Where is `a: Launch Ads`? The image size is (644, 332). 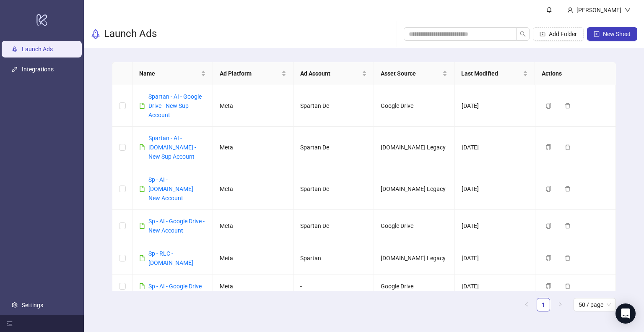 a: Launch Ads is located at coordinates (37, 49).